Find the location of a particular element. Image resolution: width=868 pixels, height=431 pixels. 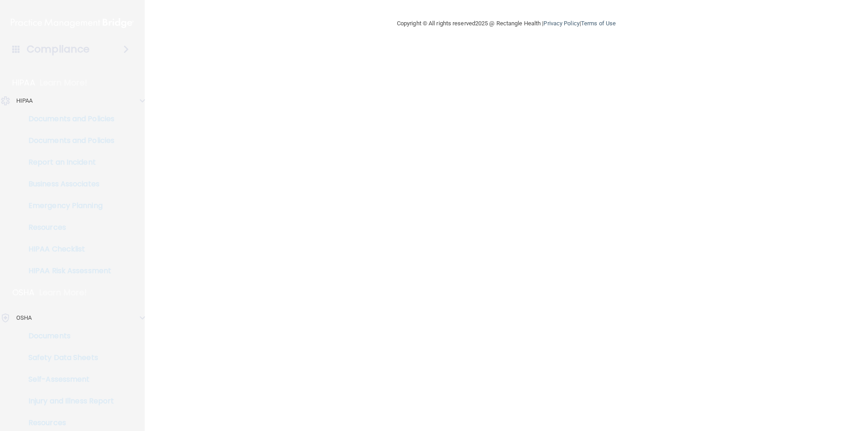

a: Terms of Use is located at coordinates (598, 23).